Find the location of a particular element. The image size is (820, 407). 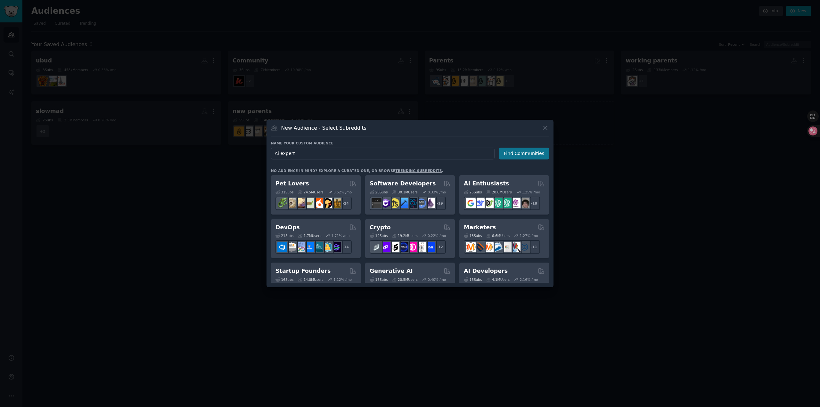

img: learnjavascript is located at coordinates (394, 203).